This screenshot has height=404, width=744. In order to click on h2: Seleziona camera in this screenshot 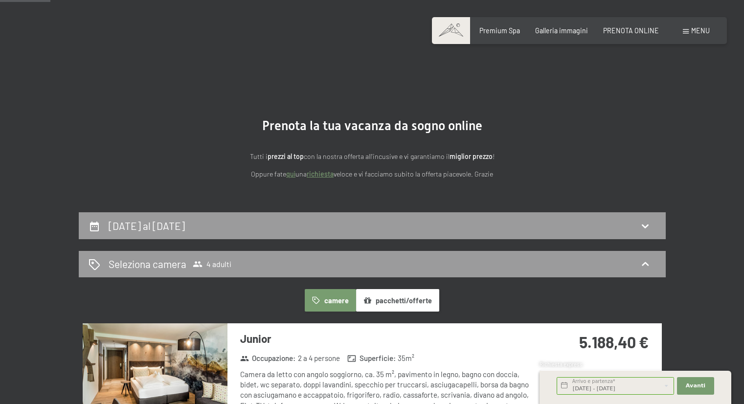, I will do `click(147, 264)`.